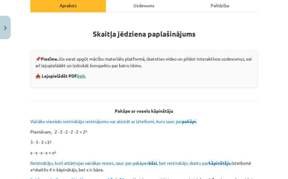  Describe the element at coordinates (144, 62) in the screenshot. I see `p: 📌 Jūs varat apgūt mācību materiālu platformā, skatoties video un pildot interaktīvos uzdevumus, v...` at that location.